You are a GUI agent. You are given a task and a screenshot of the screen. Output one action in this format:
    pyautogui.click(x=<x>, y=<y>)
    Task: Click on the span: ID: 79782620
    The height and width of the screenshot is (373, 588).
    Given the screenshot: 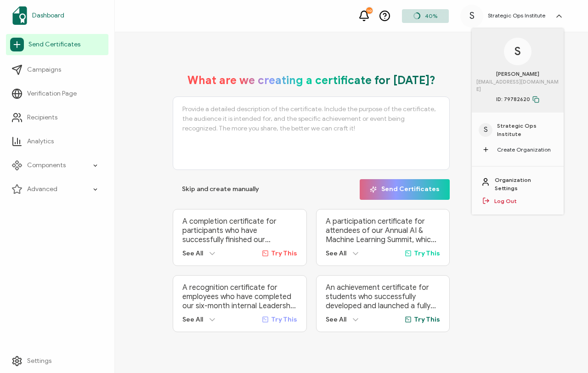 What is the action you would take?
    pyautogui.click(x=517, y=99)
    